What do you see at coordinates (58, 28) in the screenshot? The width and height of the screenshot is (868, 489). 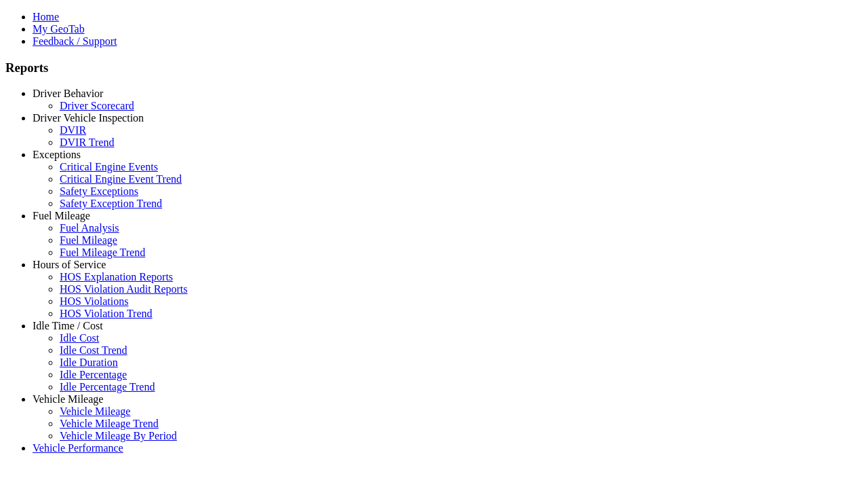 I see `a: My GeoTab` at bounding box center [58, 28].